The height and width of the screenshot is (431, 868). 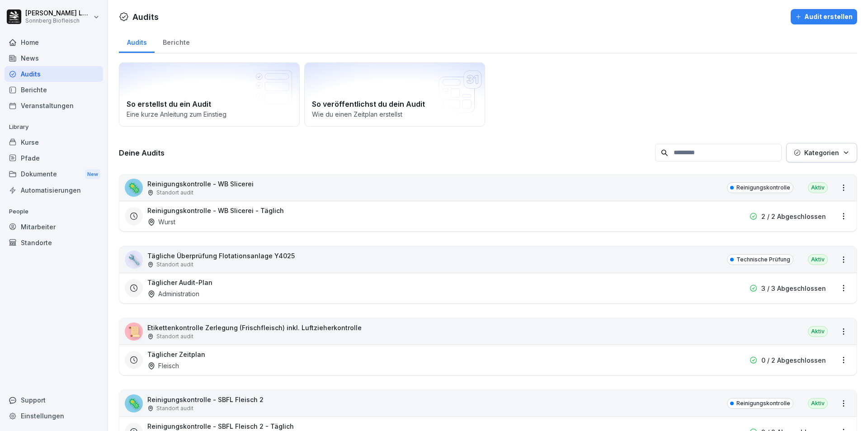 What do you see at coordinates (54, 227) in the screenshot?
I see `div: Mitarbeiter` at bounding box center [54, 227].